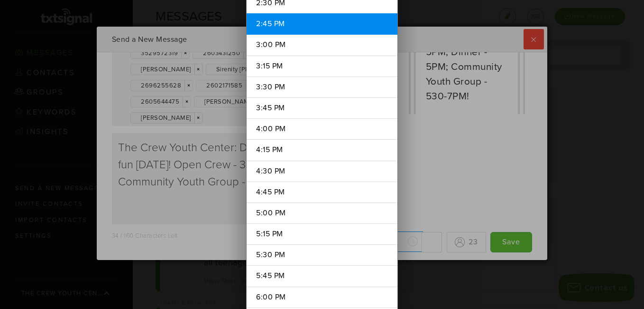 The width and height of the screenshot is (644, 309). What do you see at coordinates (322, 234) in the screenshot?
I see `li: 5:15 PM` at bounding box center [322, 234].